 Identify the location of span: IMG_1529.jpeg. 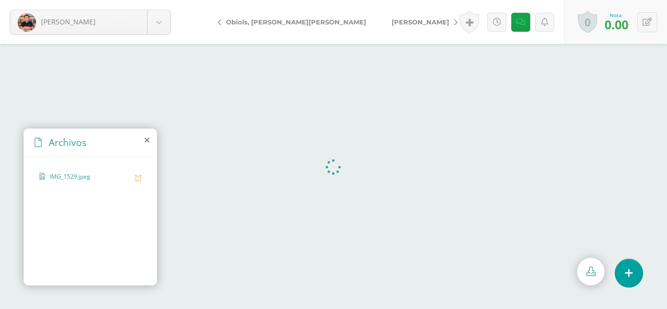
(90, 177).